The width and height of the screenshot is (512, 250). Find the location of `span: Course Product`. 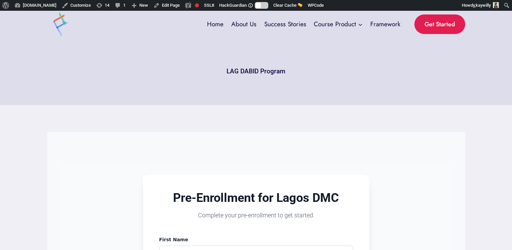

span: Course Product is located at coordinates (338, 24).